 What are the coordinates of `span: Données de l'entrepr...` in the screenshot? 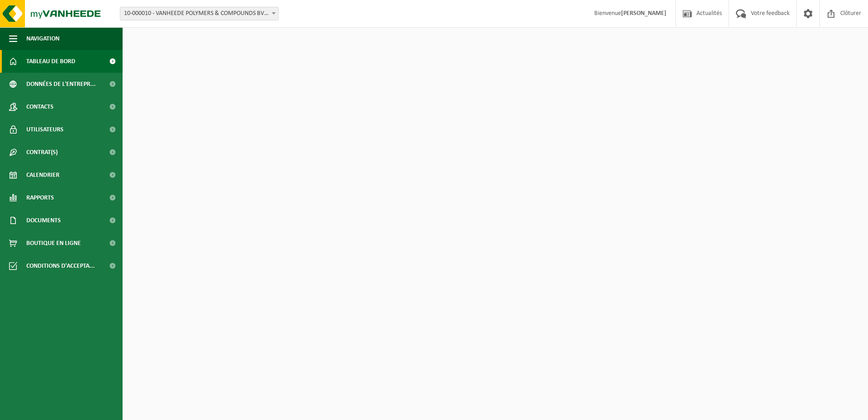 It's located at (61, 84).